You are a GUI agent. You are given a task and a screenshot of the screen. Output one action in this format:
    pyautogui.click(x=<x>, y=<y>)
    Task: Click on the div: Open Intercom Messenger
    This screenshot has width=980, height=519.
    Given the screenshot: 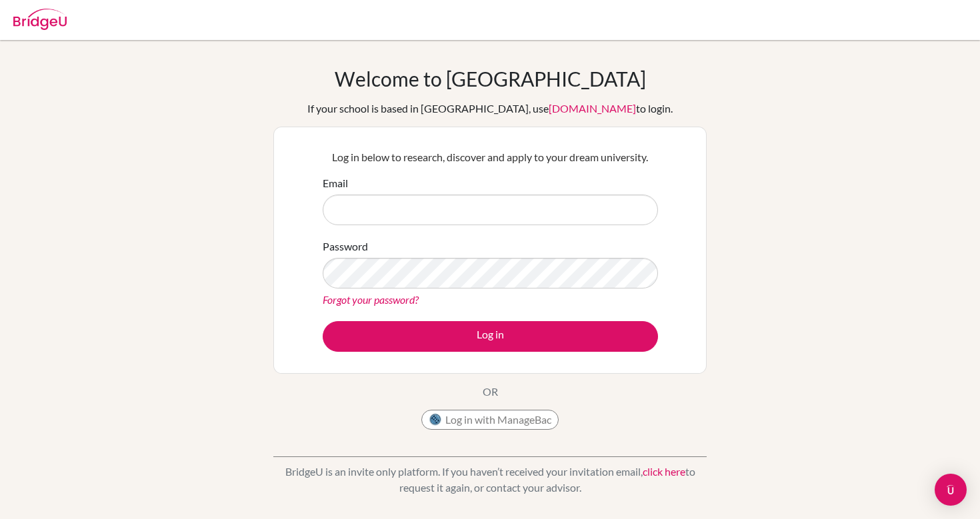 What is the action you would take?
    pyautogui.click(x=951, y=490)
    